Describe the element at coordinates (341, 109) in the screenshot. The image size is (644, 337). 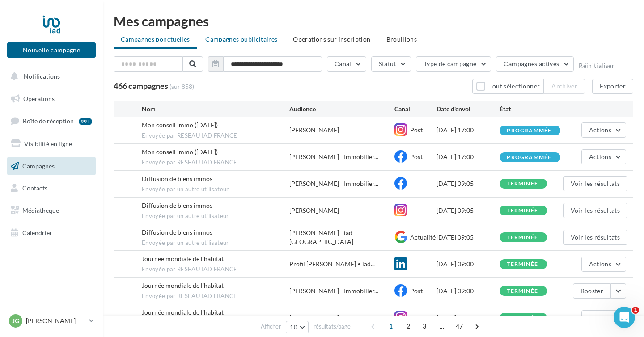
I see `div: Audience` at that location.